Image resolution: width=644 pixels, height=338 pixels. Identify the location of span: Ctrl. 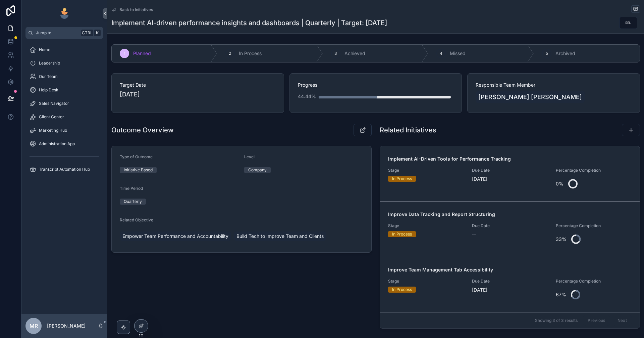
(87, 33).